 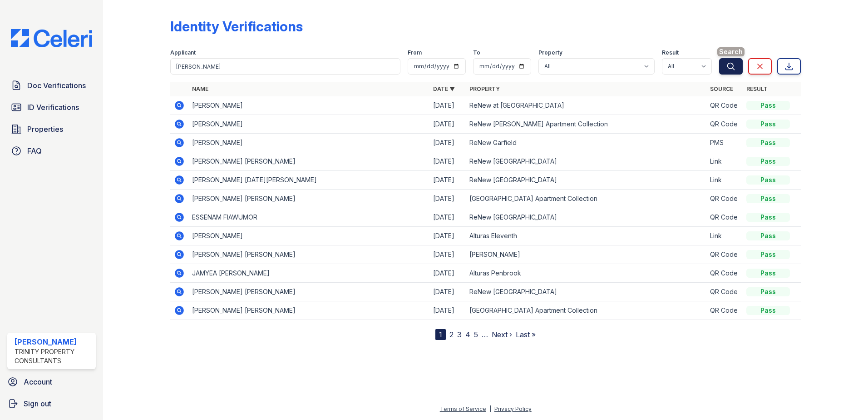 What do you see at coordinates (463, 409) in the screenshot?
I see `a: Terms of Service` at bounding box center [463, 409].